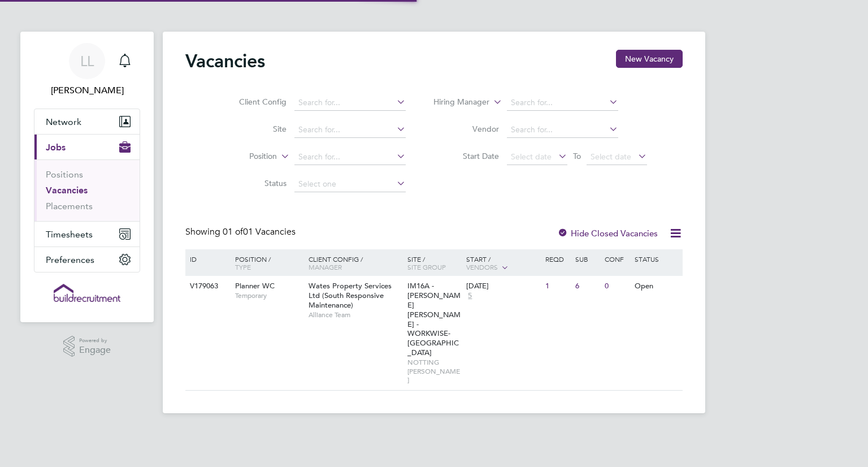  I want to click on div: 0, so click(617, 286).